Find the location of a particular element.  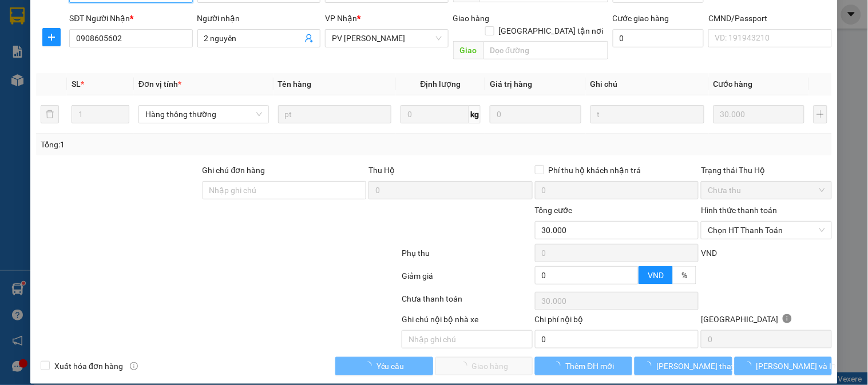

span: Thu Hộ is located at coordinates (381, 170).